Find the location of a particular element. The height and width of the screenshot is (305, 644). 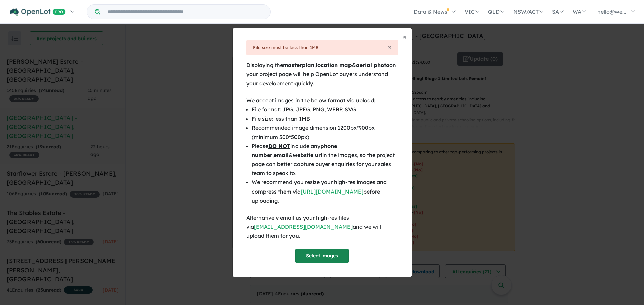

b: website url is located at coordinates (307, 155).